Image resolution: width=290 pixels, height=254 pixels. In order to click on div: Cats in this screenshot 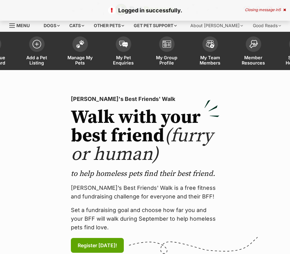, I will do `click(77, 26)`.